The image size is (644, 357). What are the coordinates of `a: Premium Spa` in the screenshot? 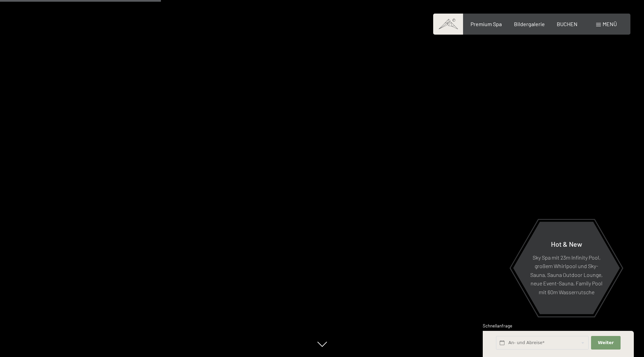 It's located at (486, 24).